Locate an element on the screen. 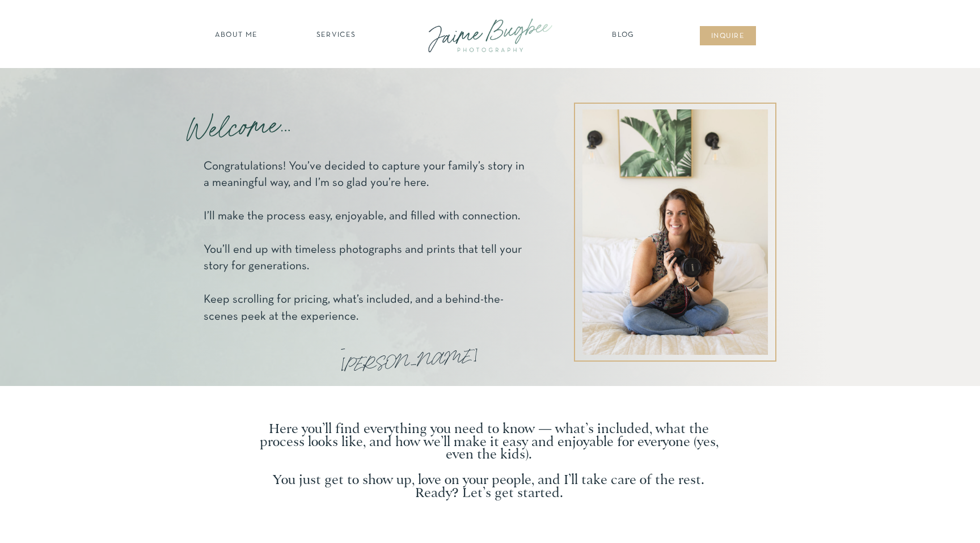 The height and width of the screenshot is (543, 980). p: Congratulations! You’ve decided to capture your family’s story in a meaningful way, and I’m so gl... is located at coordinates (364, 241).